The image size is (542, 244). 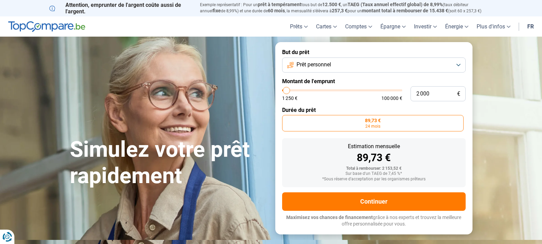 I want to click on span: fixe, so click(x=217, y=11).